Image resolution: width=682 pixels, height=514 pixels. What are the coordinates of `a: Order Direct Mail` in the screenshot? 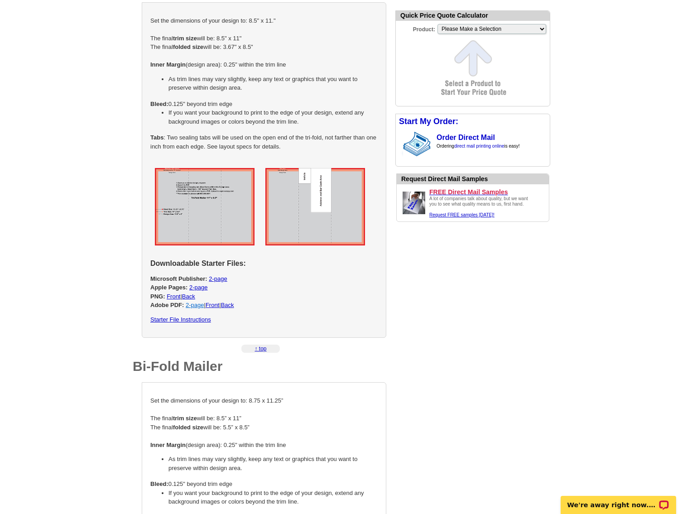 It's located at (466, 137).